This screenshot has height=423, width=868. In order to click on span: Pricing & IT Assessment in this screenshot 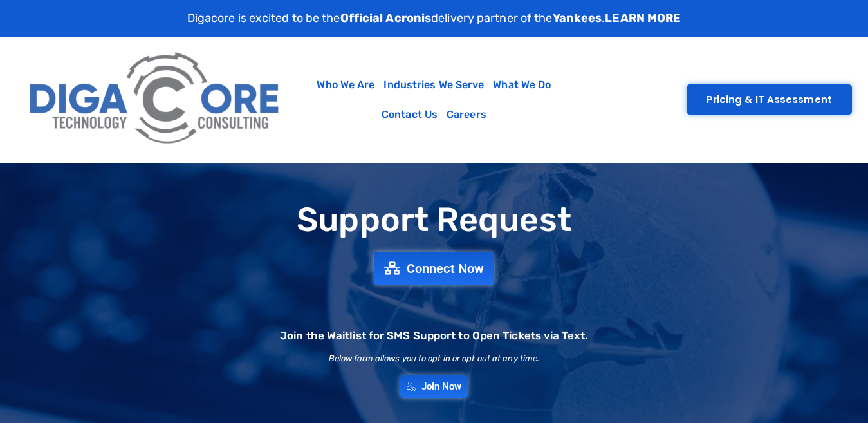, I will do `click(769, 99)`.